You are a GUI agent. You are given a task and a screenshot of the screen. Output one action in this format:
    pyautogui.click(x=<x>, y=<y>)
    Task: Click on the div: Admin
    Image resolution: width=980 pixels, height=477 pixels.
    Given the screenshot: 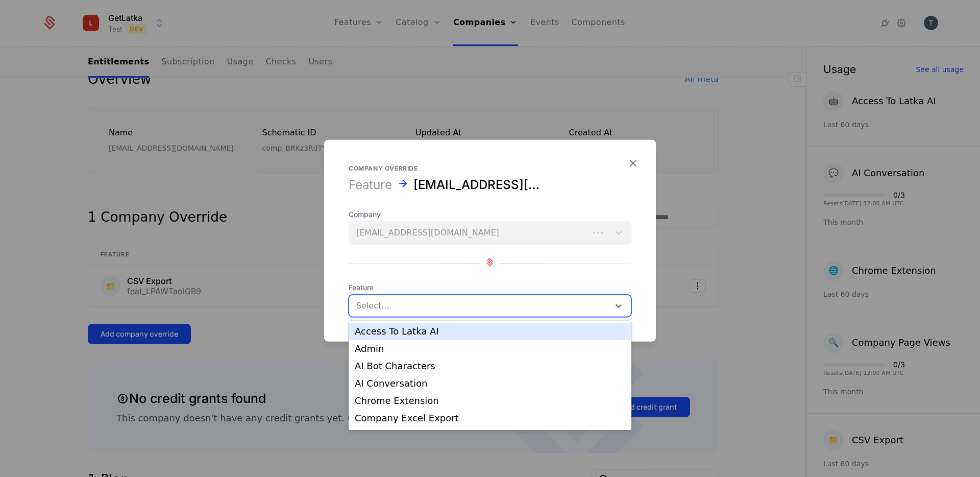 What is the action you would take?
    pyautogui.click(x=490, y=349)
    